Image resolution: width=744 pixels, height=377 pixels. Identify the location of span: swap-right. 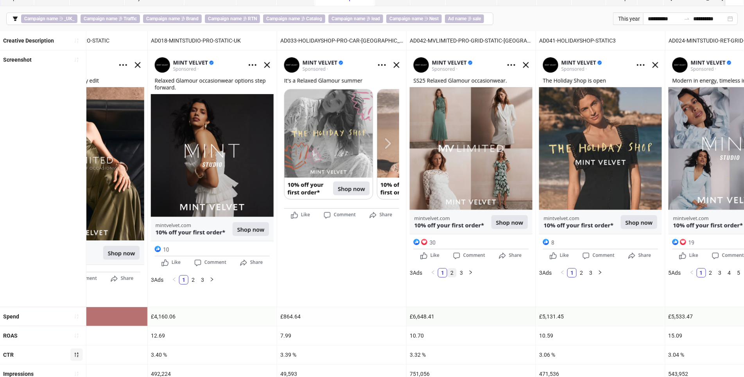
(686, 19).